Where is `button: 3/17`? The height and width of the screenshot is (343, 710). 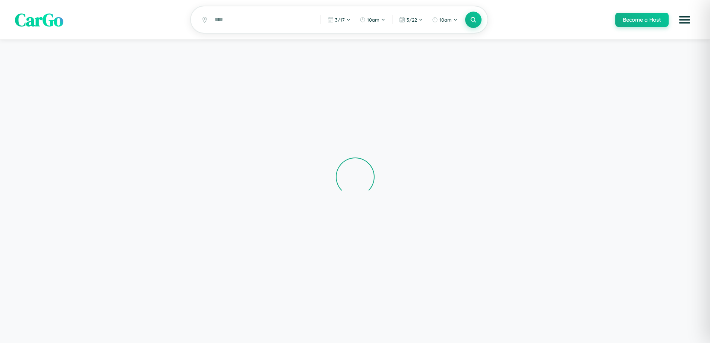 button: 3/17 is located at coordinates (339, 20).